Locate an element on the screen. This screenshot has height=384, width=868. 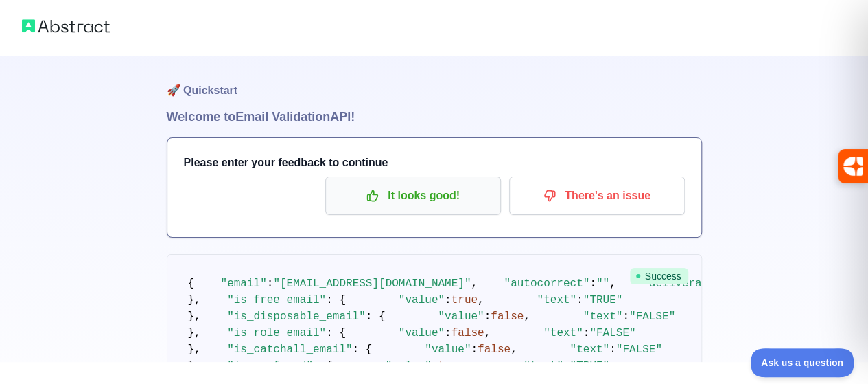
span: "is_catchall_email" is located at coordinates (290, 349).